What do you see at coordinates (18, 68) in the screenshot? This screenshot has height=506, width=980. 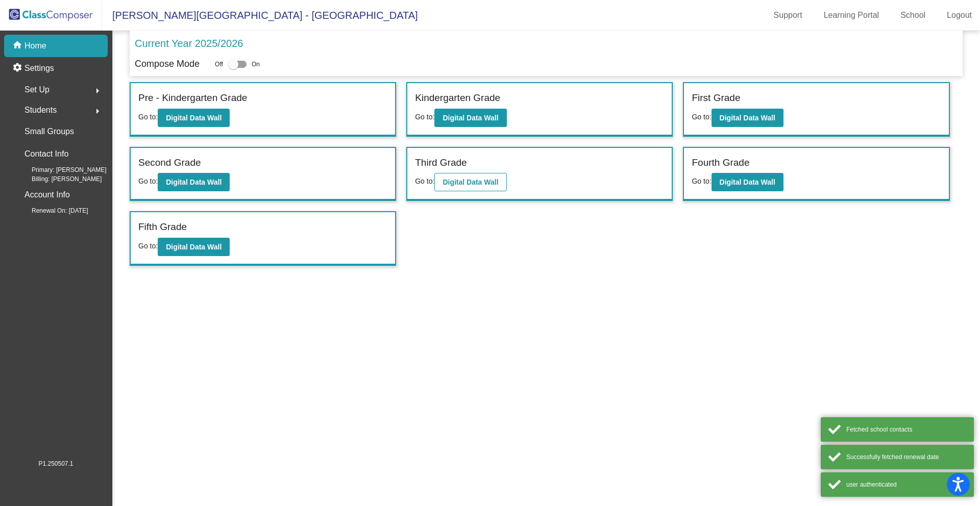 I see `mat-icon: settings` at bounding box center [18, 68].